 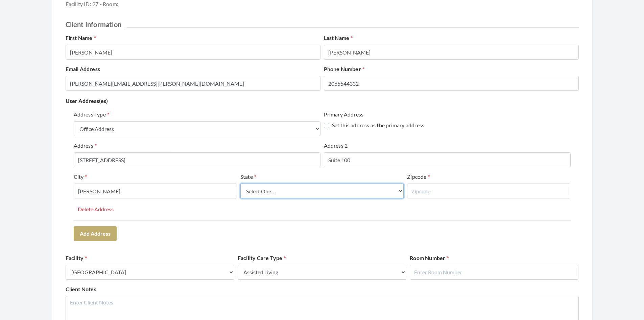 I want to click on input: Address, so click(x=197, y=160).